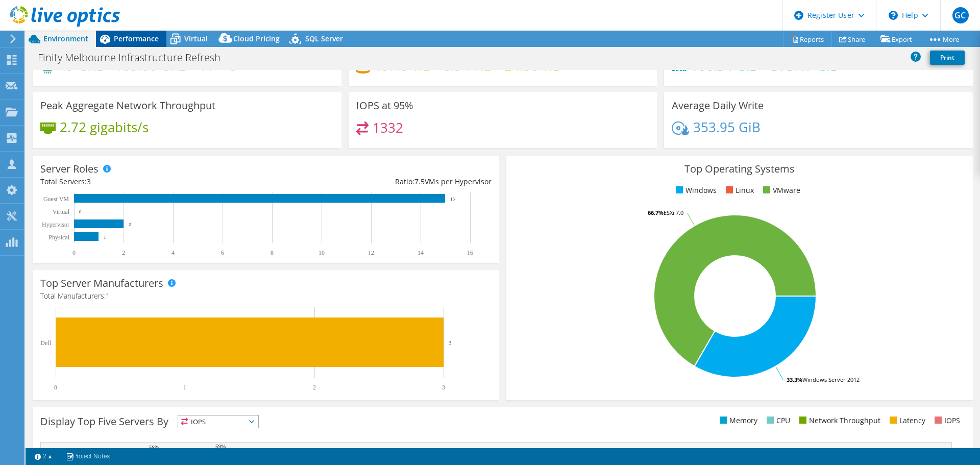 This screenshot has width=980, height=465. Describe the element at coordinates (89, 181) in the screenshot. I see `span: 3` at that location.